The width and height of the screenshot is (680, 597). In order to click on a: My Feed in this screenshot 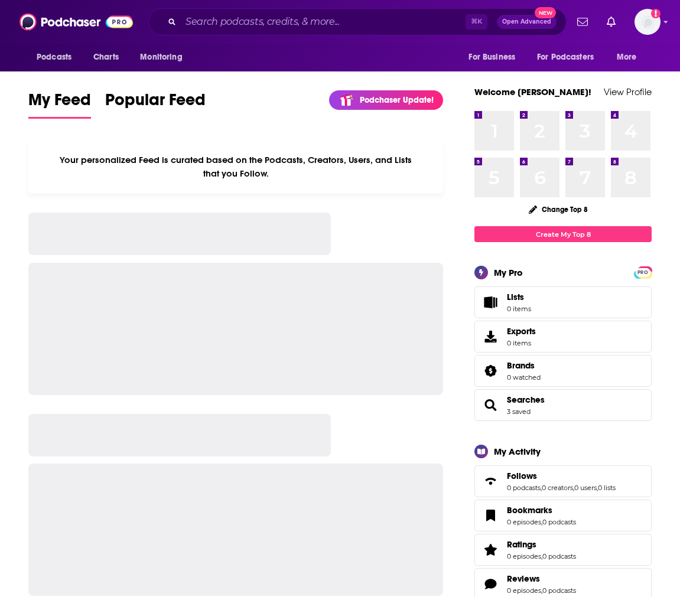, I will do `click(60, 104)`.